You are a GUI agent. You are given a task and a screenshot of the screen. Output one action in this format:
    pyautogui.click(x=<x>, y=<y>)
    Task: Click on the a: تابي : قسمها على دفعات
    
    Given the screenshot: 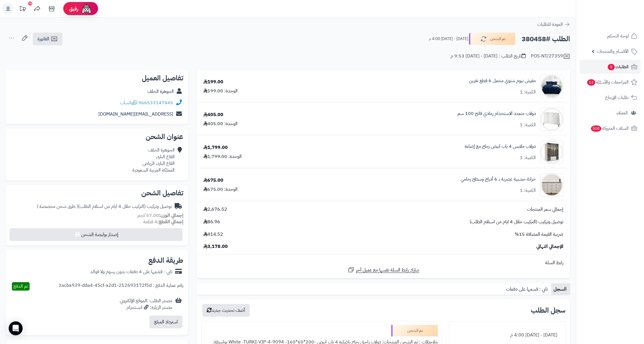 What is the action you would take?
    pyautogui.click(x=528, y=289)
    